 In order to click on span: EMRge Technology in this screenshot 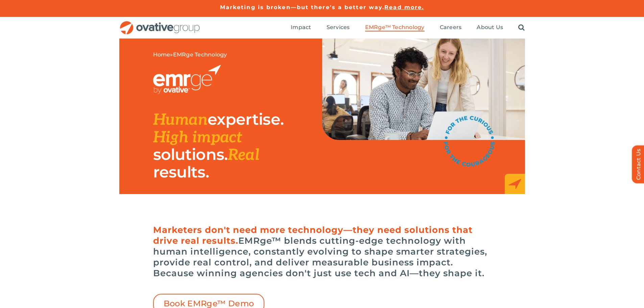, I will do `click(200, 55)`.